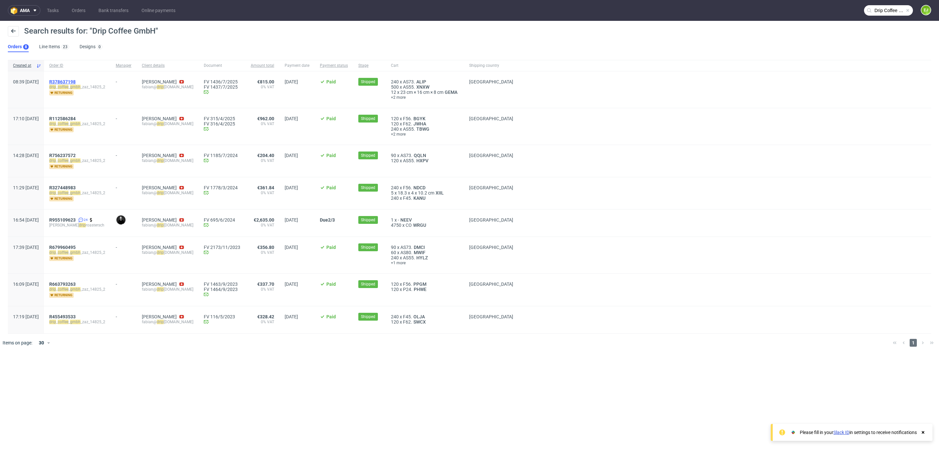 The image size is (939, 449). Describe the element at coordinates (419, 119) in the screenshot. I see `a: BGYK` at that location.